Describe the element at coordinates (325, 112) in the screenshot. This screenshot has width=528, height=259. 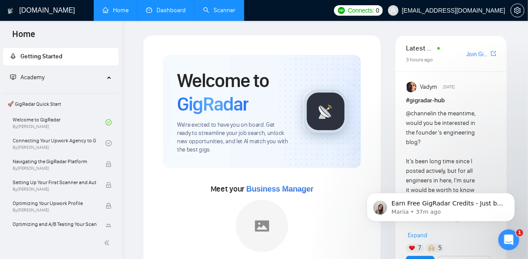
I see `img: gigradar-logo.png` at that location.